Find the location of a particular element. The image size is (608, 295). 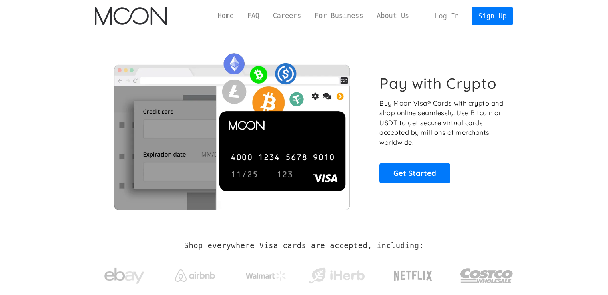

img: Walmart is located at coordinates (266, 276).